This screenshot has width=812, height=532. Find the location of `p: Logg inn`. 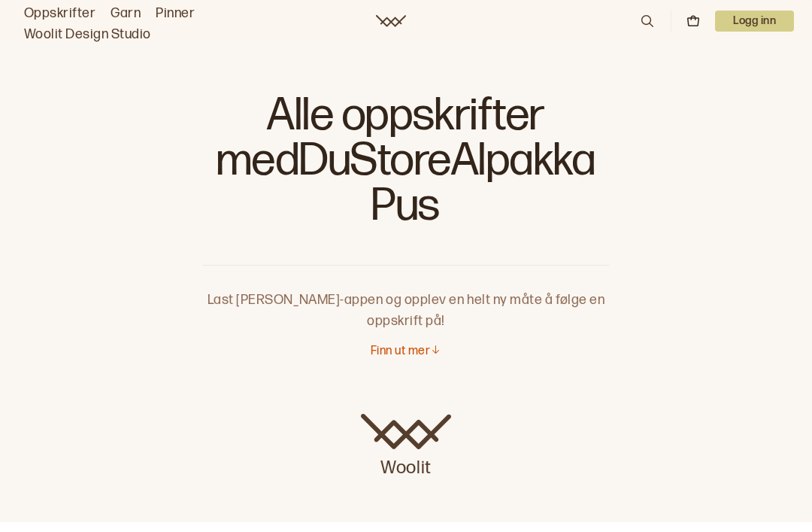

p: Logg inn is located at coordinates (754, 21).